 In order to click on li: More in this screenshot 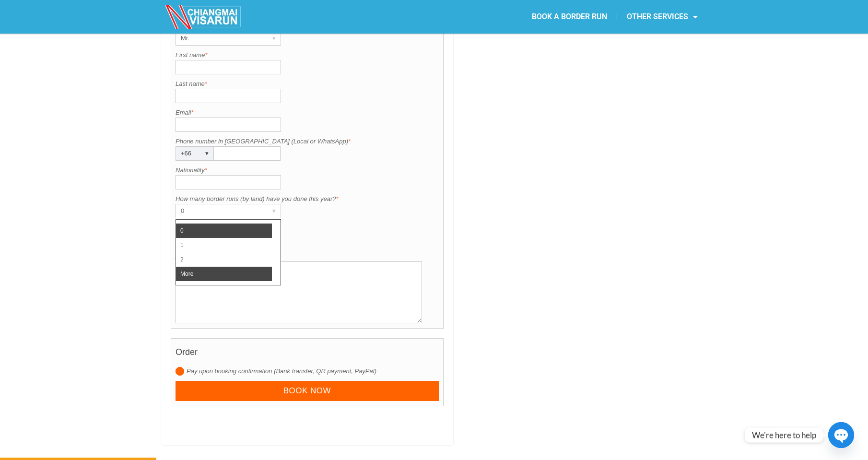, I will do `click(224, 274)`.